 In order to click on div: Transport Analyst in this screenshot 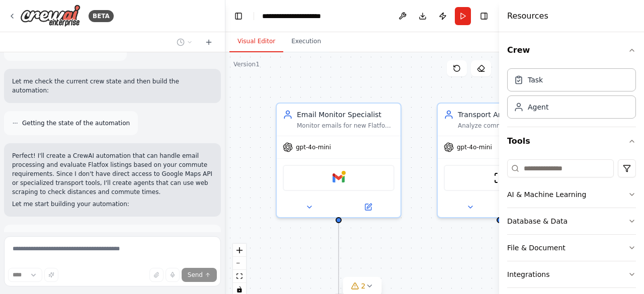, I will do `click(506, 115)`.